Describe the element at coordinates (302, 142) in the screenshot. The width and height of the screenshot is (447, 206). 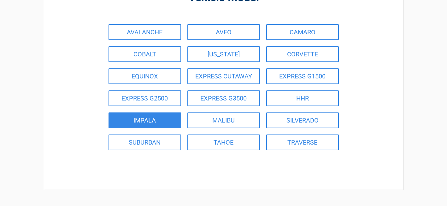
I see `a: TRAVERSE` at that location.